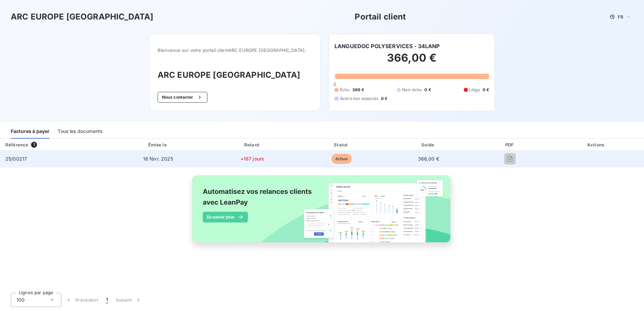  Describe the element at coordinates (107, 300) in the screenshot. I see `button: 1` at that location.